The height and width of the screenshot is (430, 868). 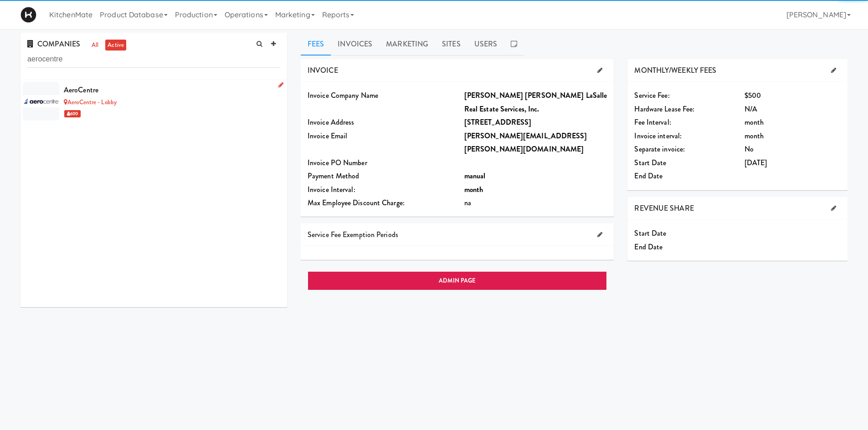 I want to click on span: N/A, so click(x=751, y=109).